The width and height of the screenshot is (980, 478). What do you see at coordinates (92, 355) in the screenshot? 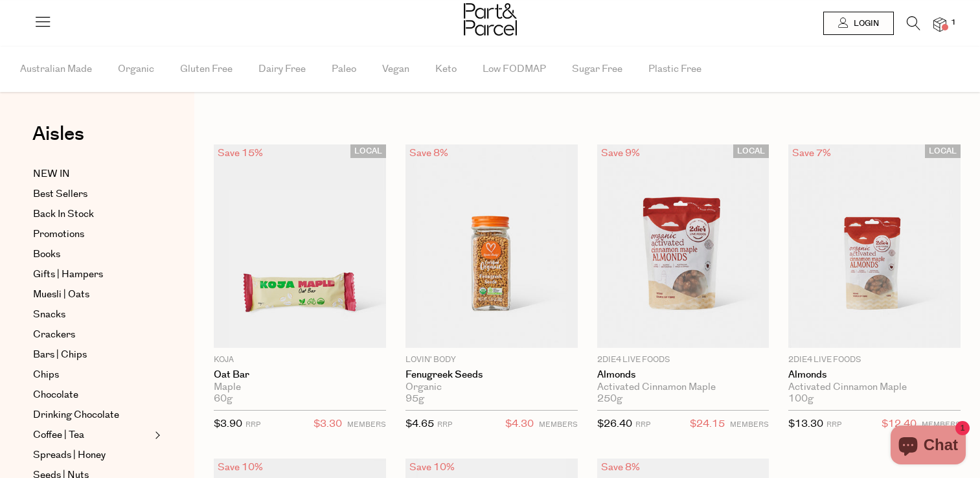
I see `a: Bars | Chips` at bounding box center [92, 355].